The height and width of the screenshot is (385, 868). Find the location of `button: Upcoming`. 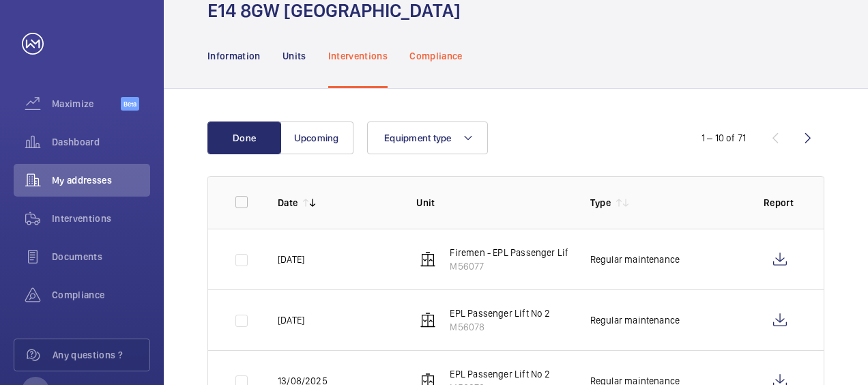

button: Upcoming is located at coordinates (317, 138).